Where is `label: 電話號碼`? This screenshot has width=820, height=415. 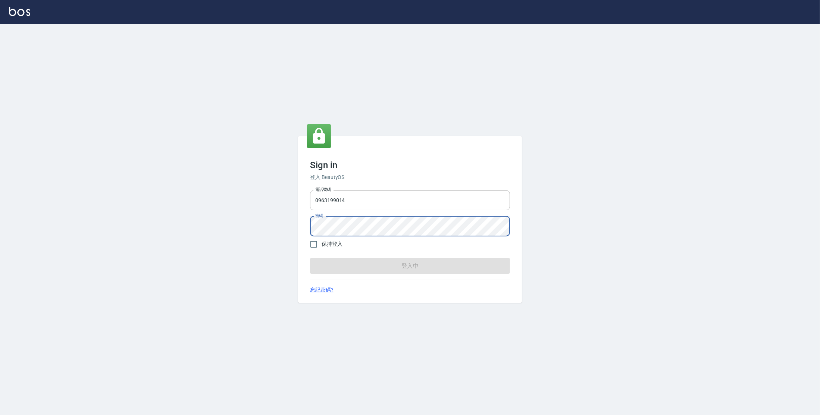 label: 電話號碼 is located at coordinates (323, 189).